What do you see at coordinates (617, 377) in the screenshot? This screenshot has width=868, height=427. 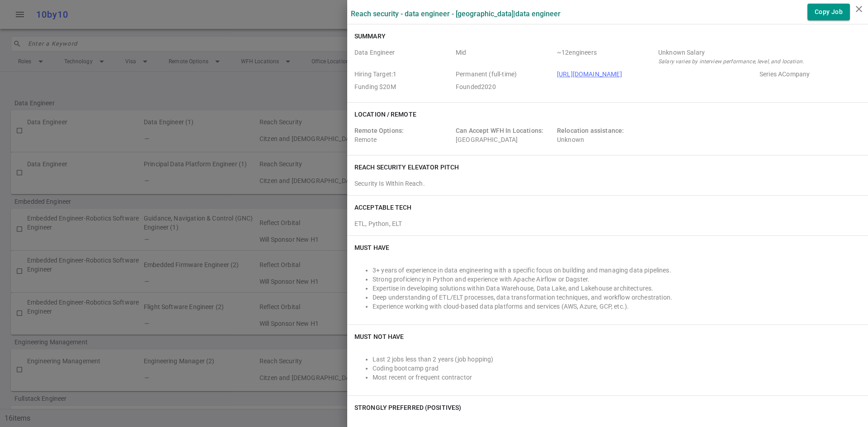 I see `li: Most recent or frequent contractor` at bounding box center [617, 377].